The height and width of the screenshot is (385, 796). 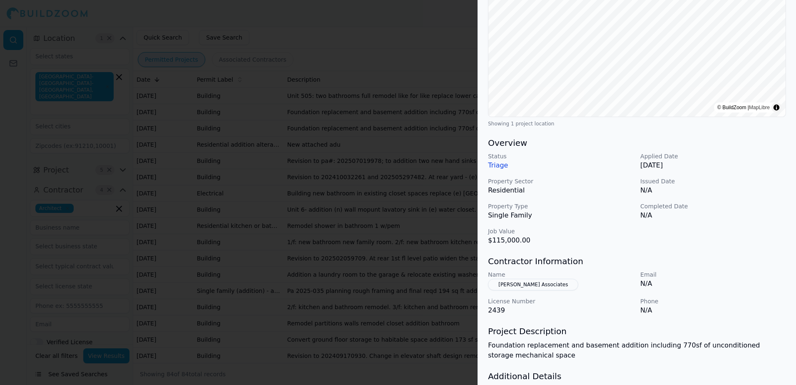 I want to click on div: © BuildZoom |, so click(x=743, y=107).